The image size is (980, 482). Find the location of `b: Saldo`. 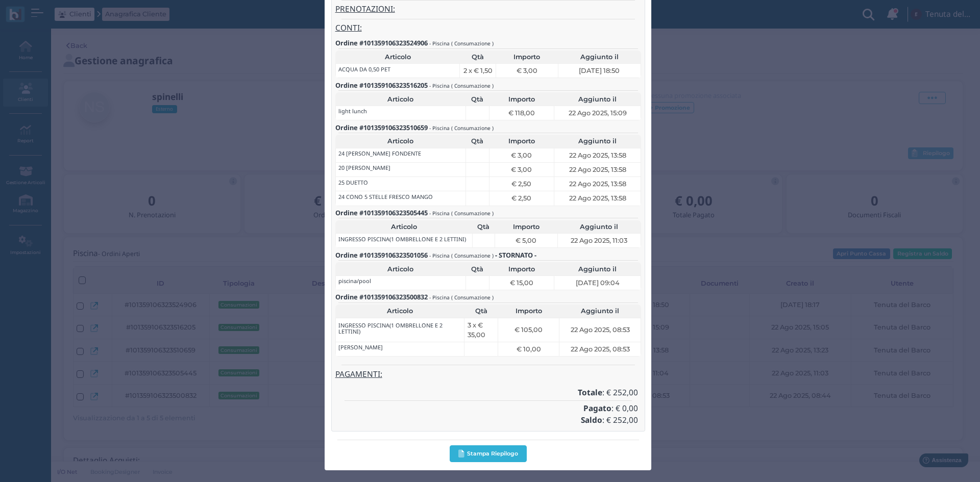

b: Saldo is located at coordinates (592, 420).